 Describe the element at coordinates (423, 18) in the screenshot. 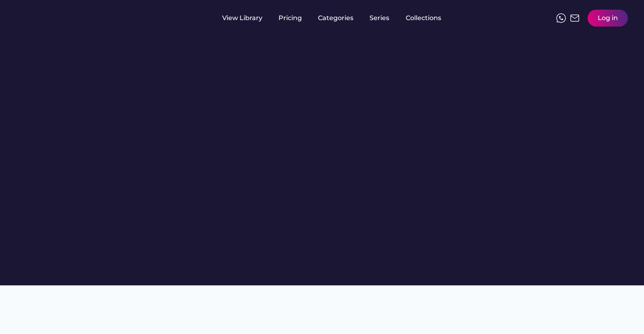

I see `div: Collections` at that location.